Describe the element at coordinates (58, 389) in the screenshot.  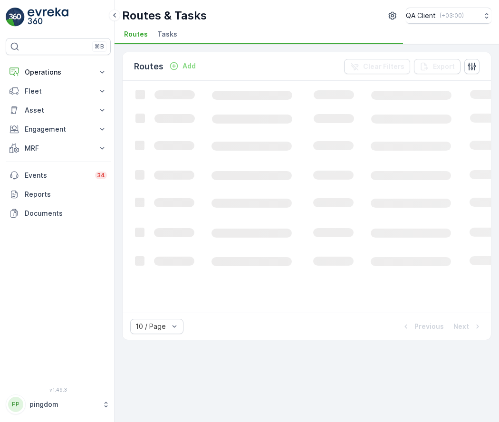
I see `span: v 1.49.3` at that location.